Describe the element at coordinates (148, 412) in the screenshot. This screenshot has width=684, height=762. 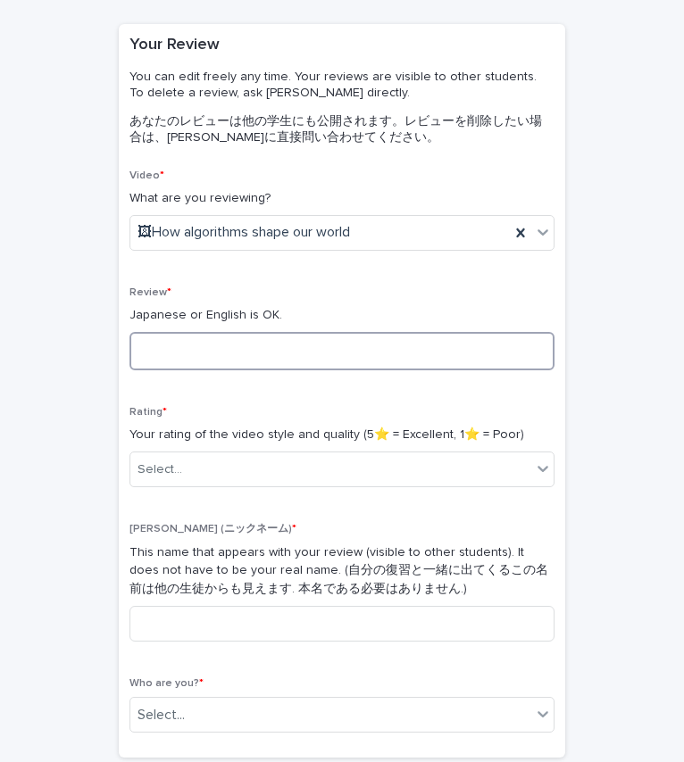
I see `span: Rating` at that location.